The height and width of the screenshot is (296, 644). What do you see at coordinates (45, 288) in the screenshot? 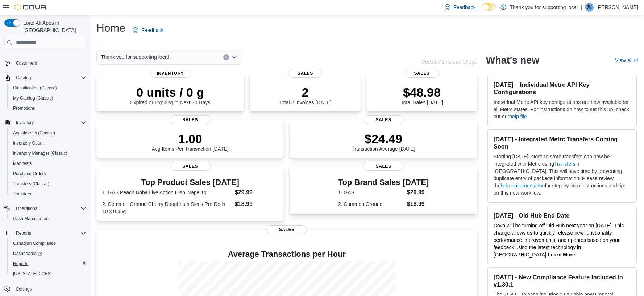
I see `button: Settings` at bounding box center [45, 288].